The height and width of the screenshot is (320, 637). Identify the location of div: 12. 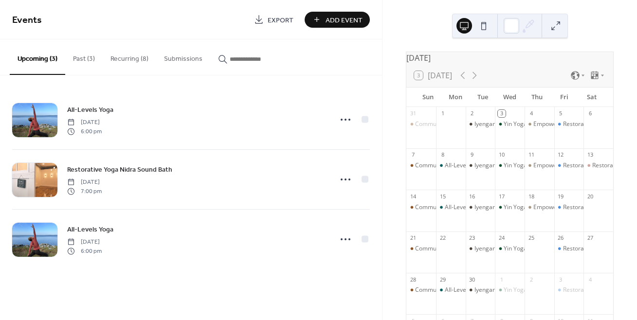
(561, 155).